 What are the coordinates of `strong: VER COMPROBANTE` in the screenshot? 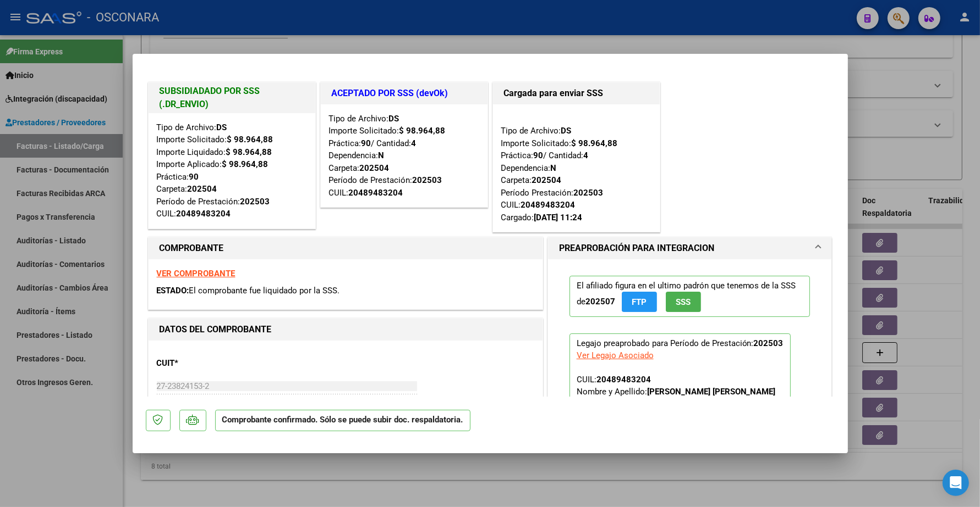 It's located at (195, 274).